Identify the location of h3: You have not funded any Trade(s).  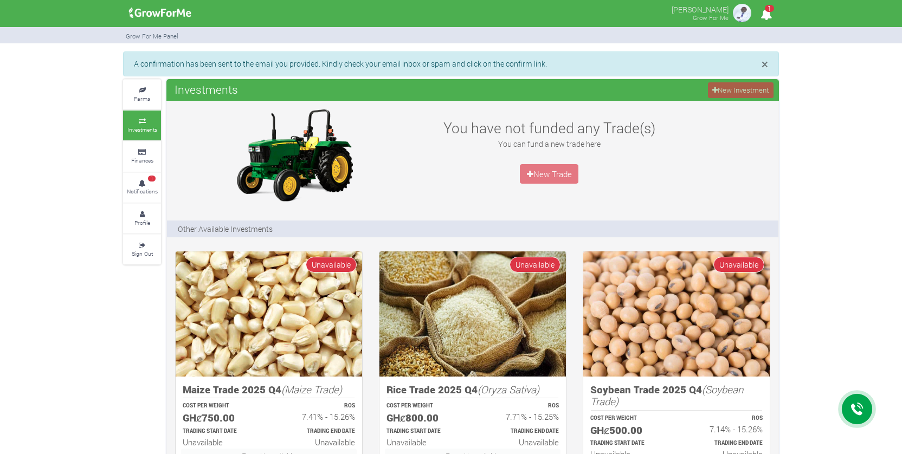
(549, 128).